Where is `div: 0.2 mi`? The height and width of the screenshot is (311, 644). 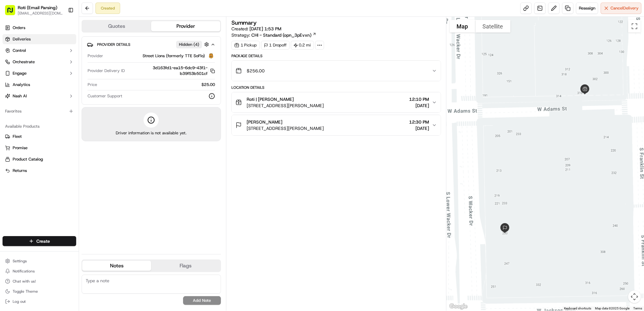
div: 0.2 mi is located at coordinates (302, 45).